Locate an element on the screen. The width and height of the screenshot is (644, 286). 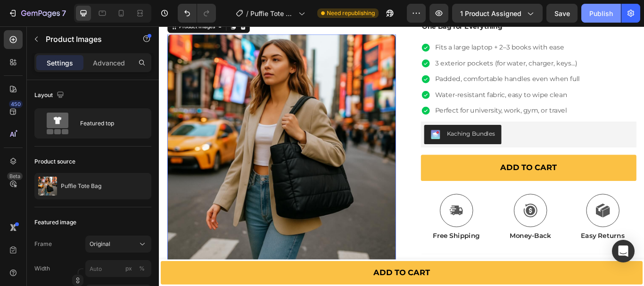
button: Original is located at coordinates (119, 244).